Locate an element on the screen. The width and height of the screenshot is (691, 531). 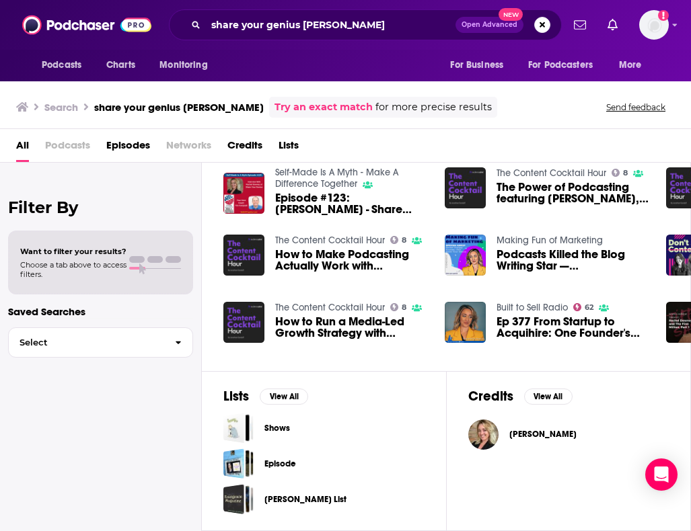
span: Episodes is located at coordinates (128, 148).